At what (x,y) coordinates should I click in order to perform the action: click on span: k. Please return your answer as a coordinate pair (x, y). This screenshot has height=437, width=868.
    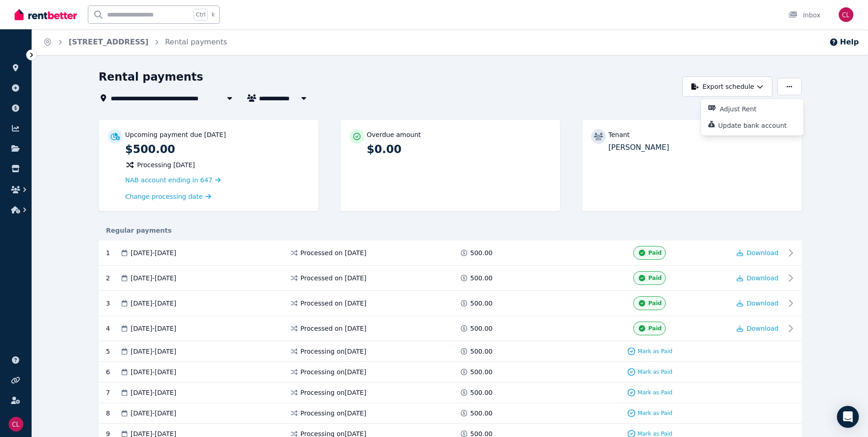
    Looking at the image, I should click on (213, 15).